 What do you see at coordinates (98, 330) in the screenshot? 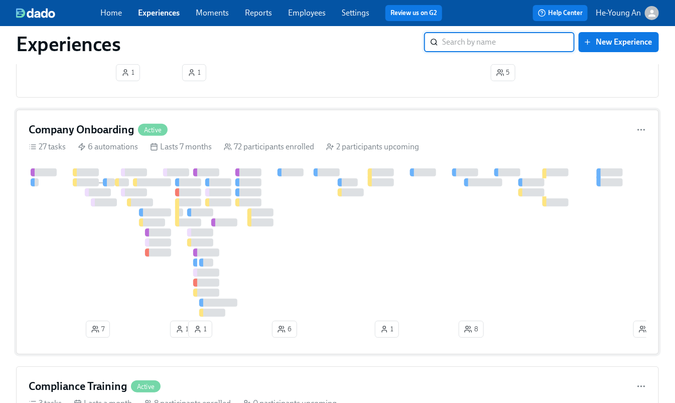
I see `span: 7` at bounding box center [98, 330].